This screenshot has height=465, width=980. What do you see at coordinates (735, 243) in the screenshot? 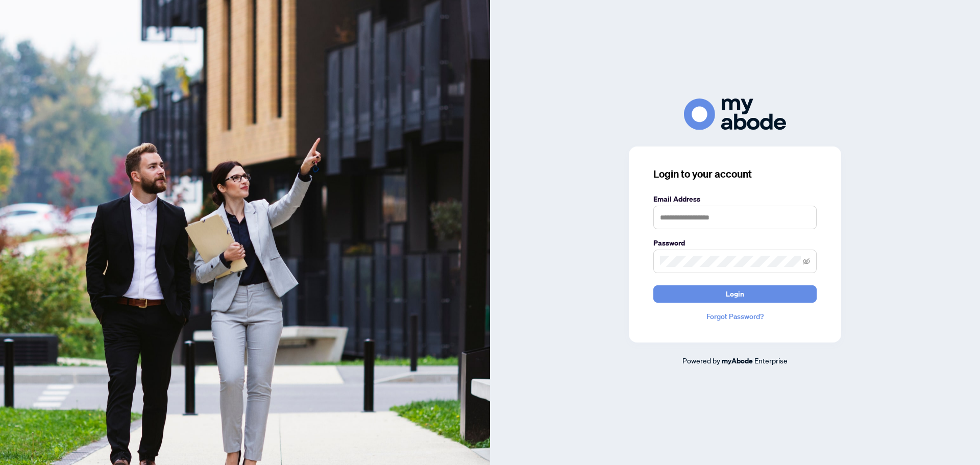
I see `label: Password` at bounding box center [735, 243].